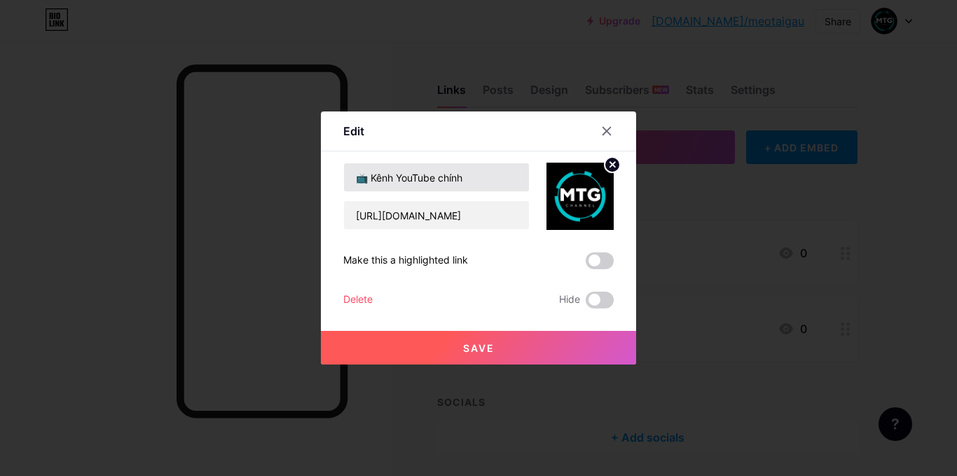  Describe the element at coordinates (406, 261) in the screenshot. I see `div: Make this a highlighted link` at that location.